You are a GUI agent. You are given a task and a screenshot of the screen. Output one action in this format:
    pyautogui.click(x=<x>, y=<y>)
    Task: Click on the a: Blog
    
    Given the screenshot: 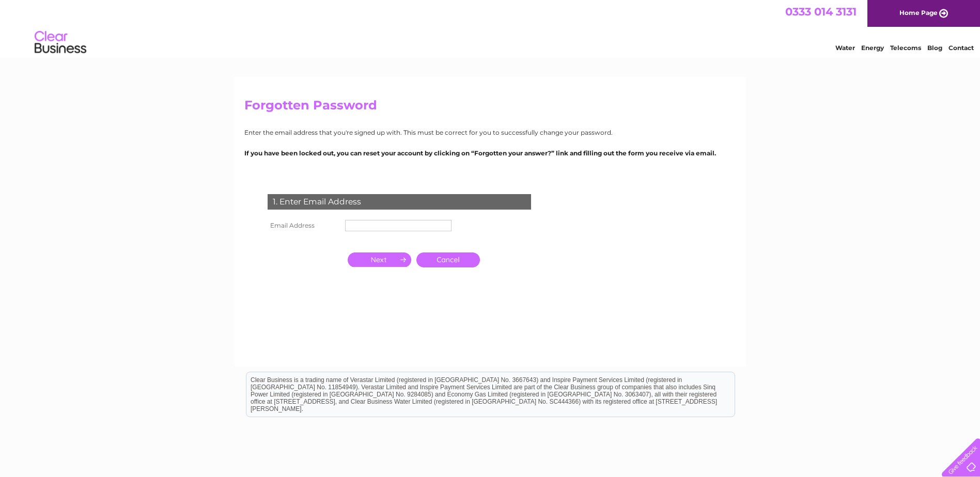 What is the action you would take?
    pyautogui.click(x=935, y=47)
    